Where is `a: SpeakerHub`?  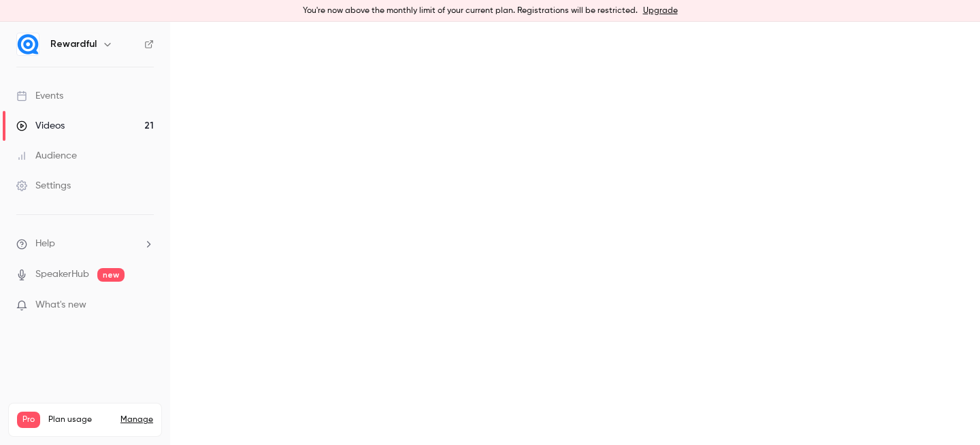
a: SpeakerHub is located at coordinates (62, 274).